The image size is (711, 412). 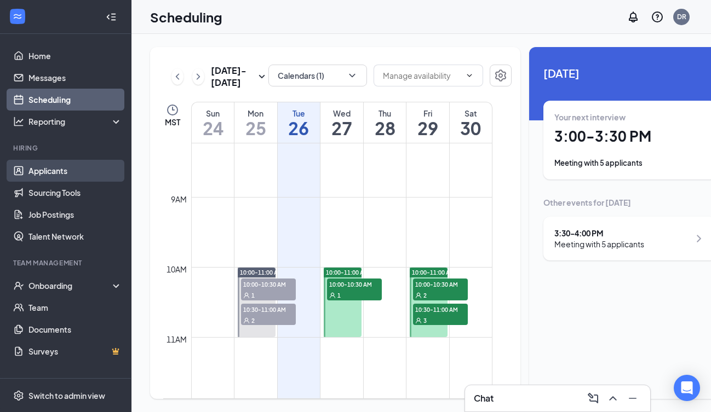 I want to click on div: Fri, so click(x=428, y=113).